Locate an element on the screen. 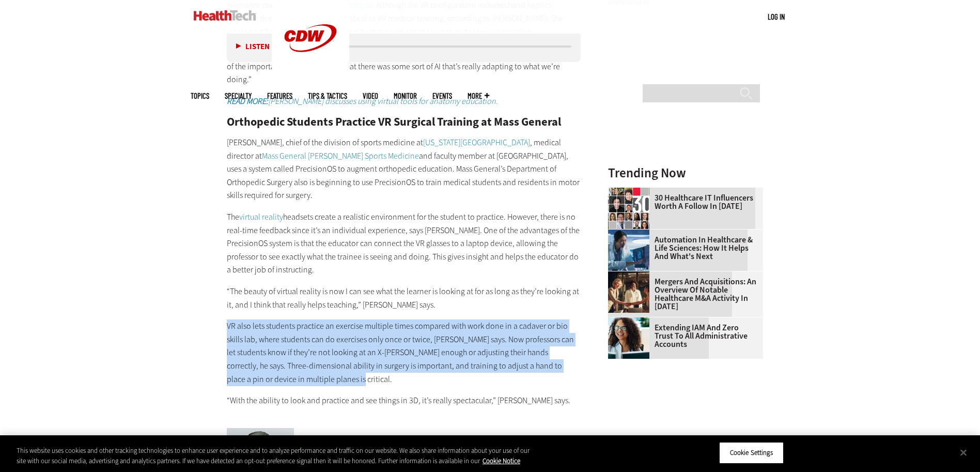 This screenshot has width=980, height=472. a: Administrative assistant is located at coordinates (631, 321).